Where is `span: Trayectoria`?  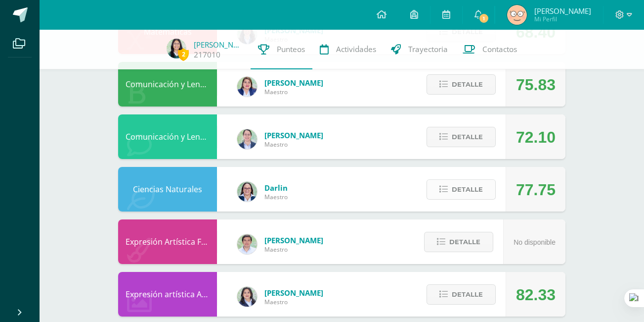 span: Trayectoria is located at coordinates (428, 49).